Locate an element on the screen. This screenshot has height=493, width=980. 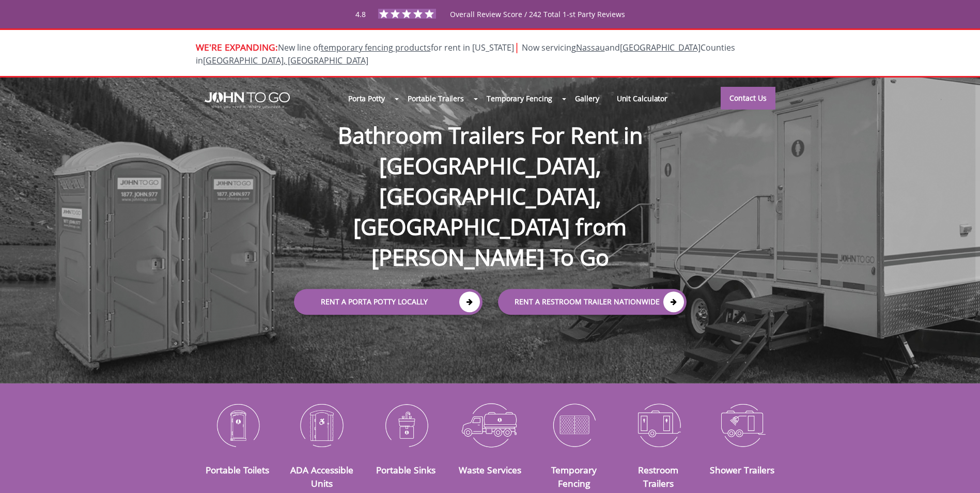
img: Temporary-Fencing-cion_N.png is located at coordinates (574, 425).